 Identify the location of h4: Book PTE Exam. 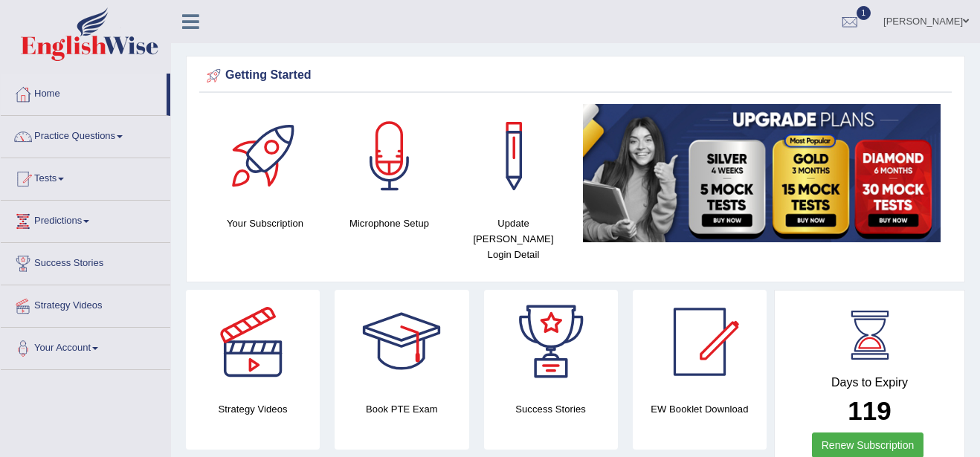
(402, 409).